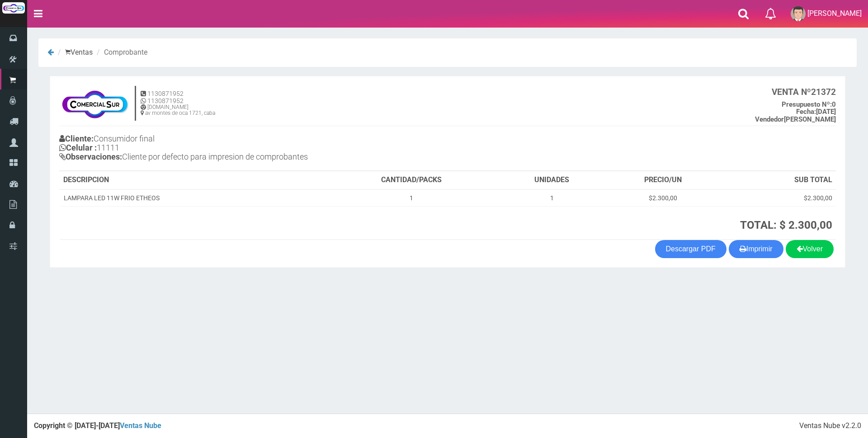 The image size is (868, 438). What do you see at coordinates (74, 53) in the screenshot?
I see `li: Ventas` at bounding box center [74, 53].